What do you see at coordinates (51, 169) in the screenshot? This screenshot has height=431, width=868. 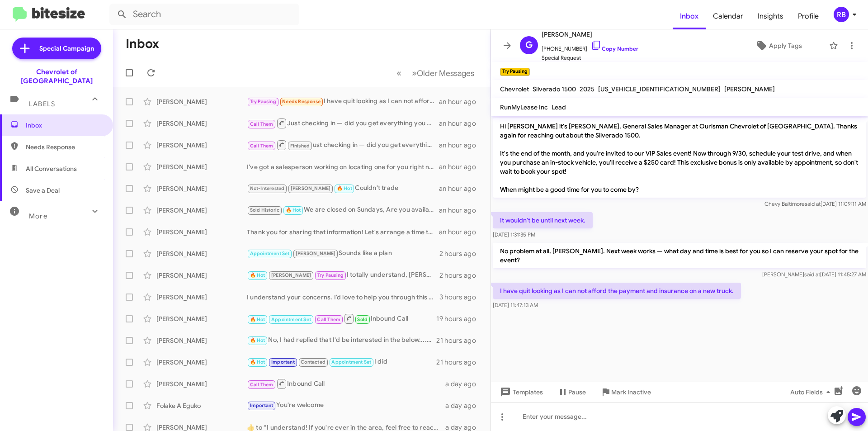 I see `span: All Conversations` at bounding box center [51, 169].